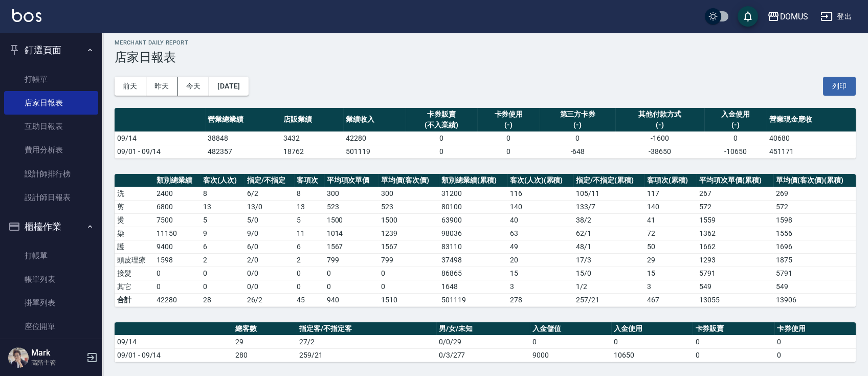  I want to click on a: 費用分析表, so click(51, 150).